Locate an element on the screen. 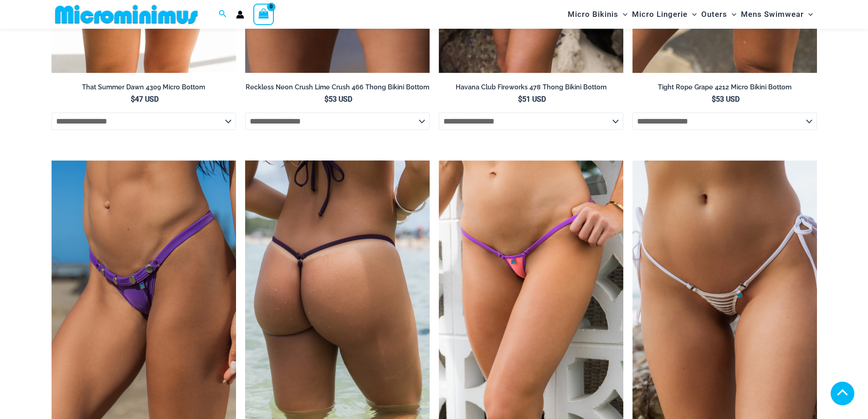 Image resolution: width=868 pixels, height=419 pixels. a: View Shopping Cart, empty is located at coordinates (264, 14).